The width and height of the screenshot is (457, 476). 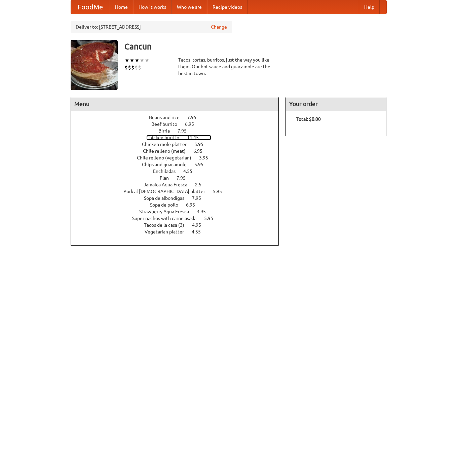 What do you see at coordinates (90, 7) in the screenshot?
I see `a: FoodMe` at bounding box center [90, 7].